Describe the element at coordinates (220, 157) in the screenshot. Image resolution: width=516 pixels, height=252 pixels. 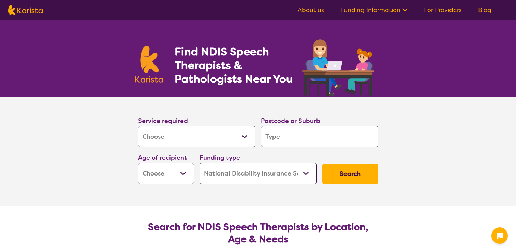
I see `label: Funding type` at that location.